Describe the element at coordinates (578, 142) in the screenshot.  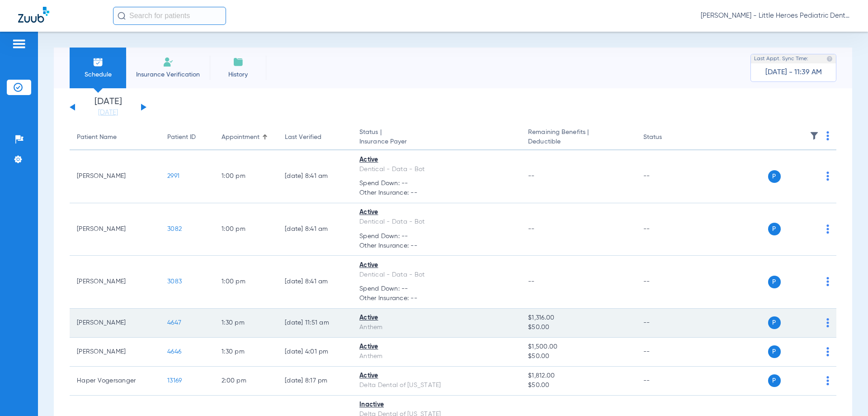
I see `span: Deductible` at that location.